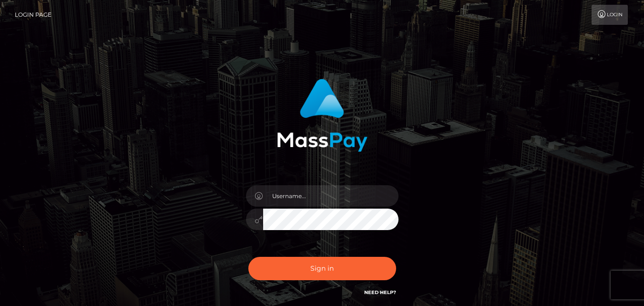  I want to click on a: Need Help?, so click(380, 292).